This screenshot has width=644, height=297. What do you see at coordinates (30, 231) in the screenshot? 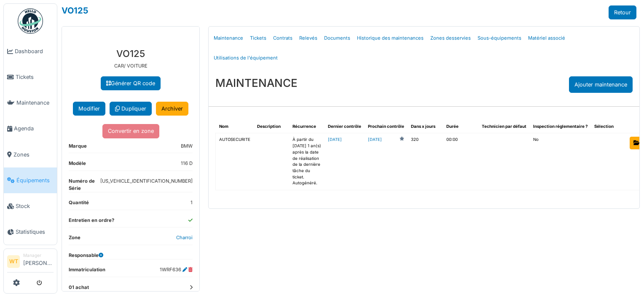
I see `a: Statistiques` at bounding box center [30, 231].